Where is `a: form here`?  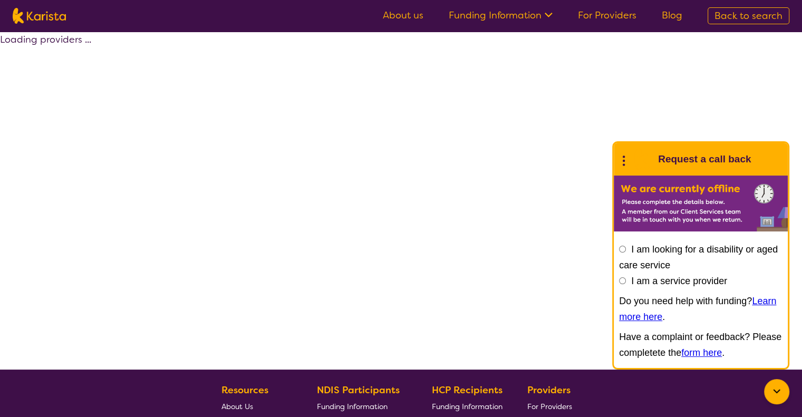 a: form here is located at coordinates (702, 353).